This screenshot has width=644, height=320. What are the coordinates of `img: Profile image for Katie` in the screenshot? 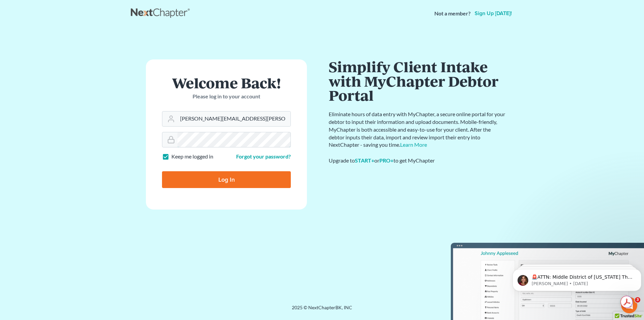 It's located at (13, 25).